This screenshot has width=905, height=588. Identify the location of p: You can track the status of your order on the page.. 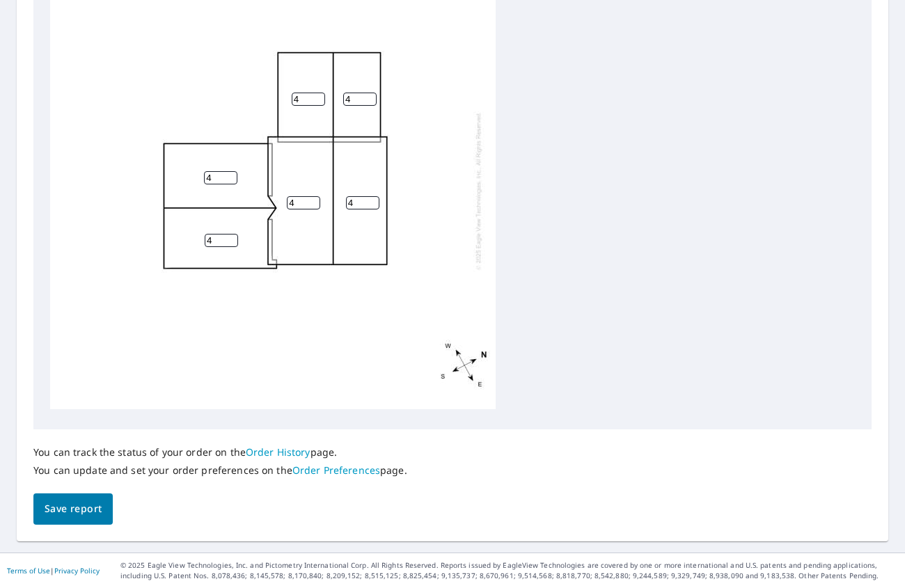
(220, 452).